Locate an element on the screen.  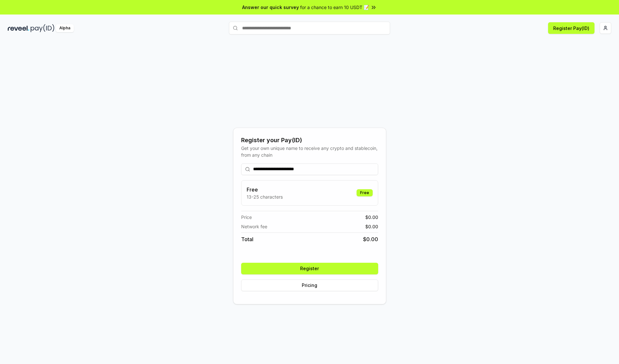
span: for a chance to earn 10 USDT 📝 is located at coordinates (335, 7).